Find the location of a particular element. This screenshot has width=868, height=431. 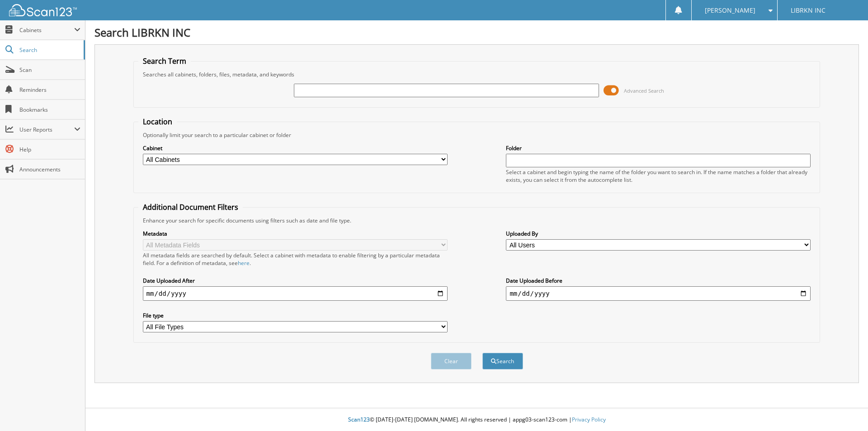

label: Folder is located at coordinates (659, 148).